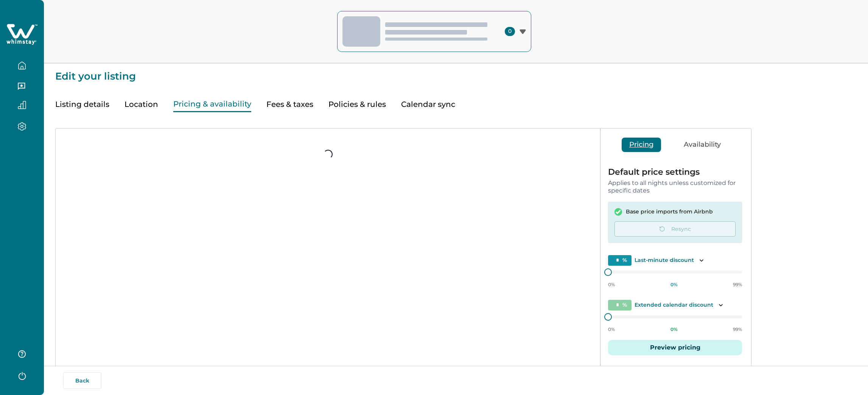 Image resolution: width=868 pixels, height=395 pixels. Describe the element at coordinates (357, 104) in the screenshot. I see `button: Policies & rules` at that location.